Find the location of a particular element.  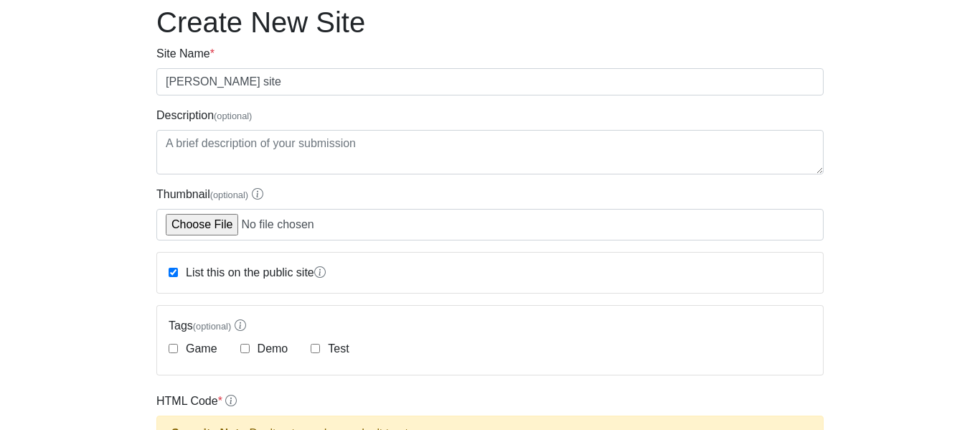

h1: Create New Site is located at coordinates (490, 22).